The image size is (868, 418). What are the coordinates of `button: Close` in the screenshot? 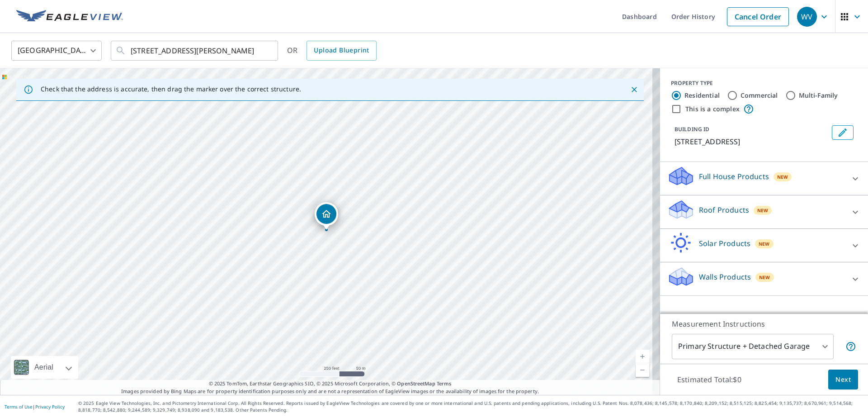 It's located at (634, 90).